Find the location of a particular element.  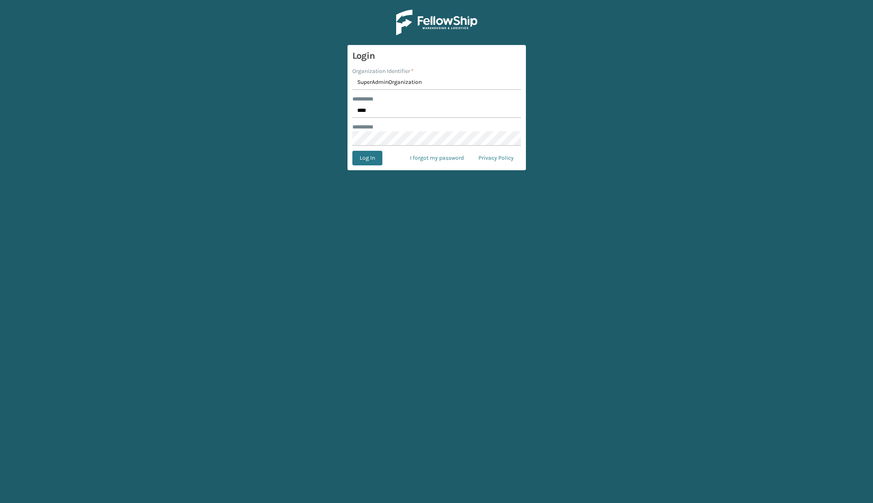

h3: Login is located at coordinates (437, 56).